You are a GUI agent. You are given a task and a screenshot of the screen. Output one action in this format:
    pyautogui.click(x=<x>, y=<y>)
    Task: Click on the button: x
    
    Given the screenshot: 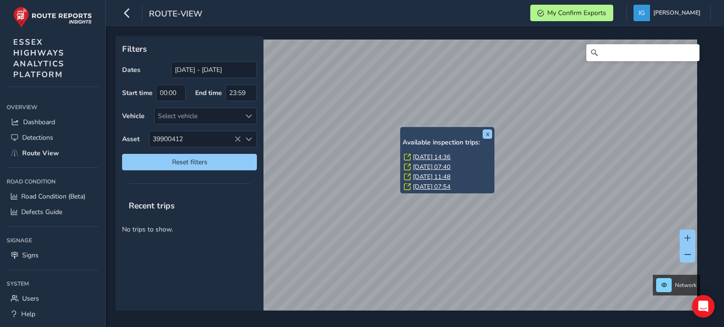 What is the action you would take?
    pyautogui.click(x=487, y=134)
    